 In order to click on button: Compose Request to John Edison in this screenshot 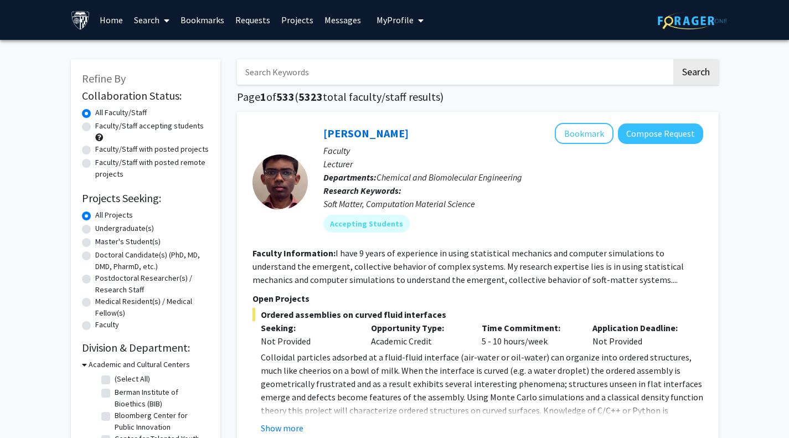, I will do `click(661, 133)`.